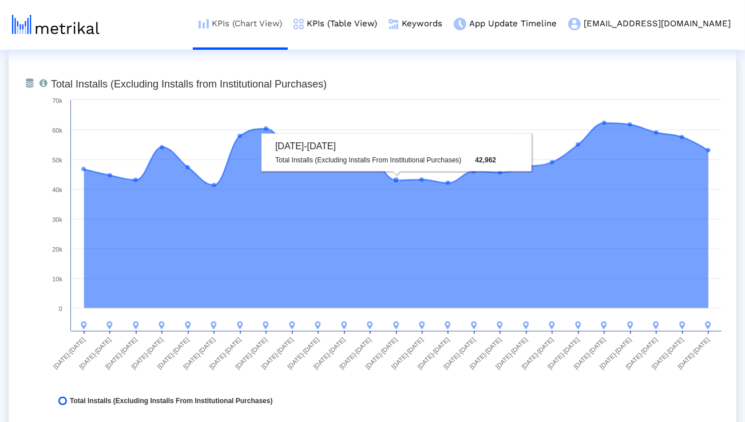 The width and height of the screenshot is (745, 422). I want to click on tspan: Total Installs (Excluding Installs from Institutional Purchases), so click(189, 84).